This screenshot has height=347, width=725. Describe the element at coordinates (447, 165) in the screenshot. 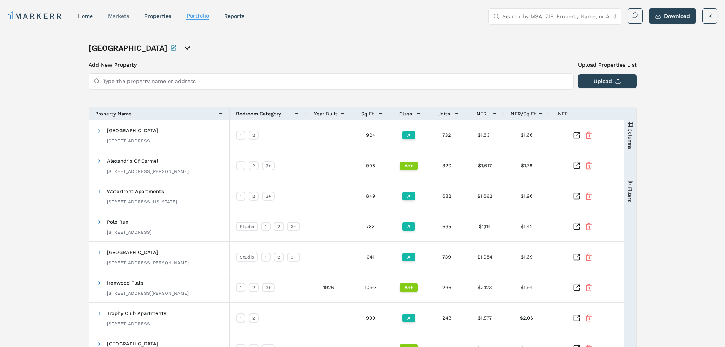

I see `div: 320` at that location.